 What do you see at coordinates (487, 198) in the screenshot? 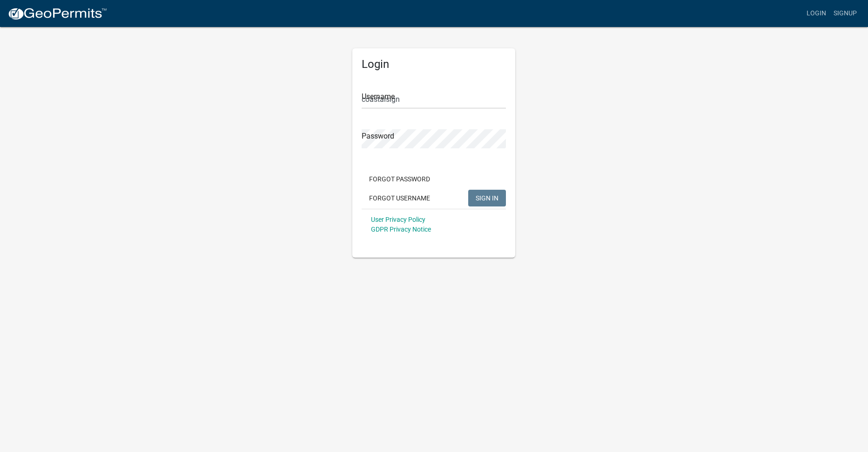
I see `span: SIGN IN` at bounding box center [487, 198].